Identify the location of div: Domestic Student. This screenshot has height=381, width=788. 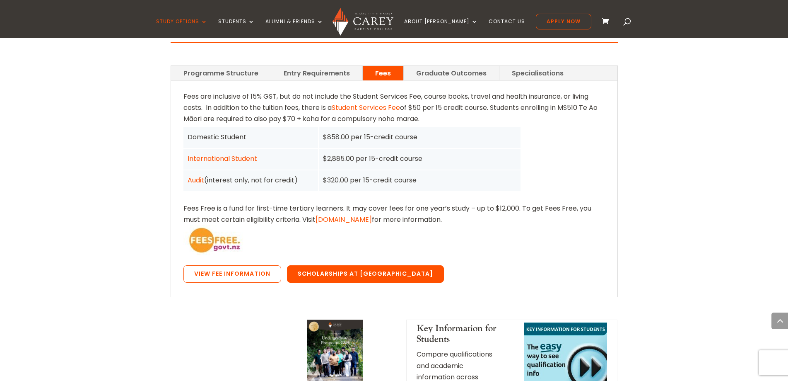
(251, 137).